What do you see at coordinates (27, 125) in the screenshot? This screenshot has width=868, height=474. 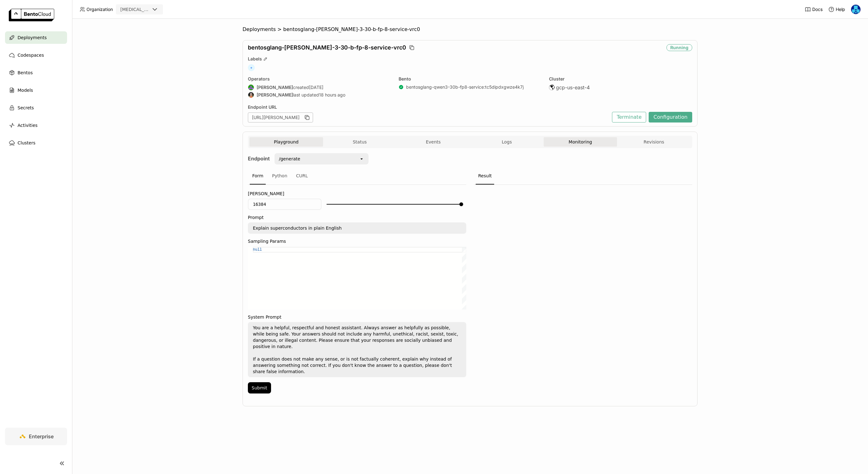 I see `span: Activities` at bounding box center [27, 125].